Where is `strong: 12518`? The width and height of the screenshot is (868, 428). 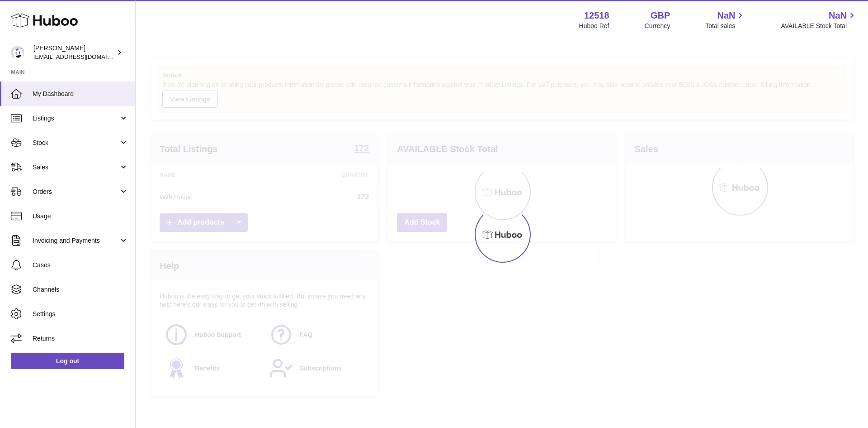
strong: 12518 is located at coordinates (597, 15).